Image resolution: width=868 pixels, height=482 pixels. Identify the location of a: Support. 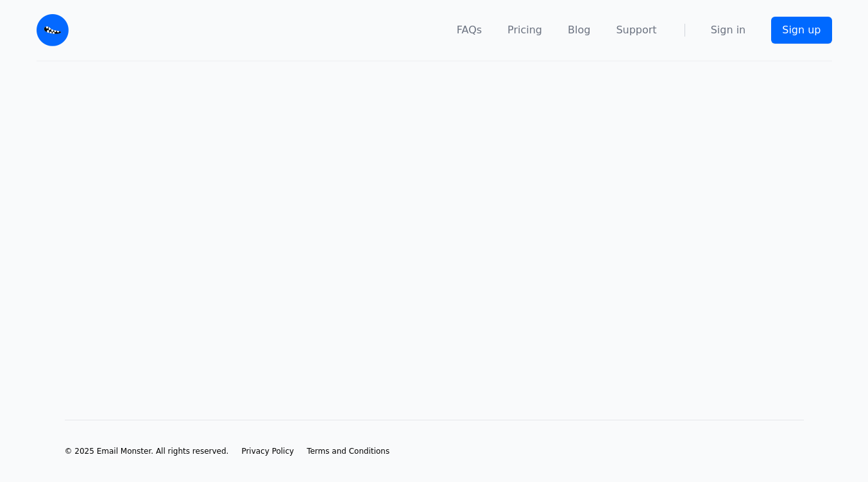
(636, 30).